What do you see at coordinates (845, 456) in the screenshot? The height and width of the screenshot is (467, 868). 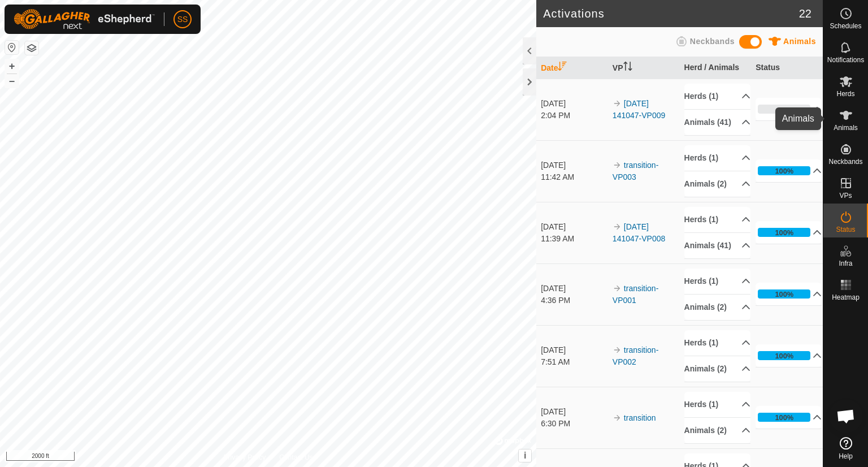 I see `span: Help` at bounding box center [845, 456].